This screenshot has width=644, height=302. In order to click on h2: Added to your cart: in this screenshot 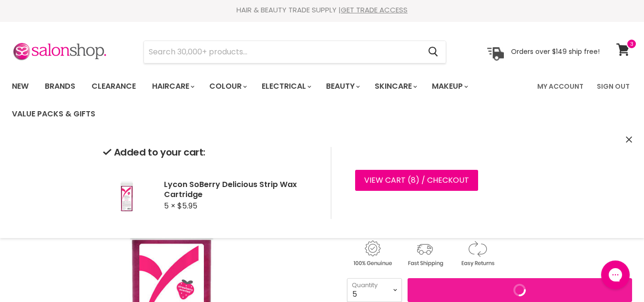, I will do `click(209, 152)`.